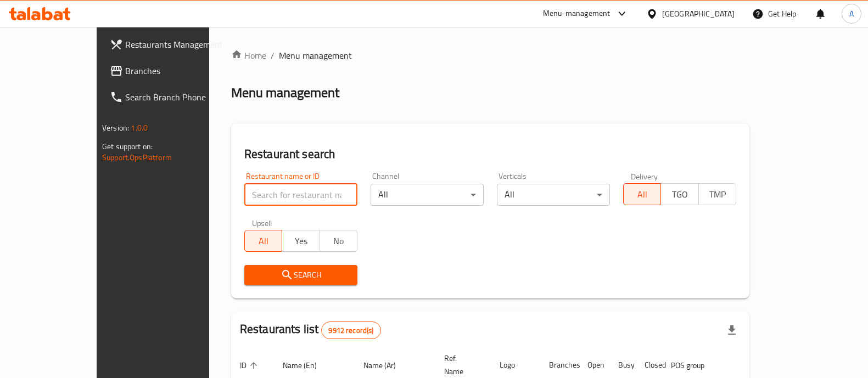 This screenshot has height=378, width=868. Describe the element at coordinates (250, 365) in the screenshot. I see `span: ID` at that location.